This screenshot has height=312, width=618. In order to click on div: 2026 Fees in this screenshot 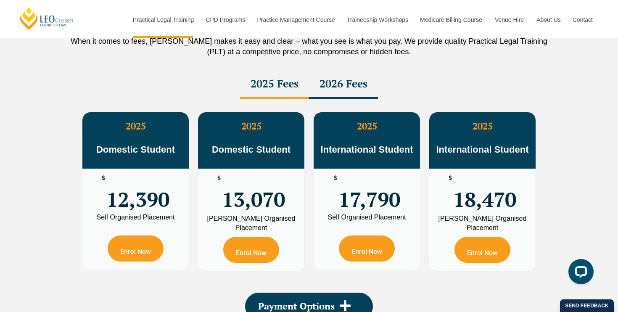, I will do `click(344, 85)`.